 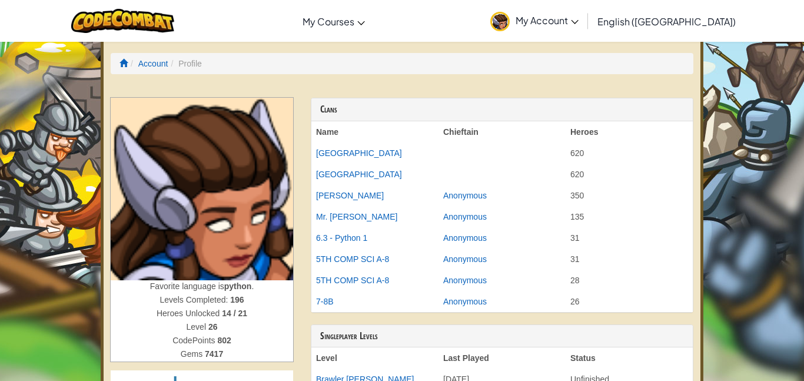 What do you see at coordinates (234, 313) in the screenshot?
I see `strong: 14 / 21` at bounding box center [234, 313].